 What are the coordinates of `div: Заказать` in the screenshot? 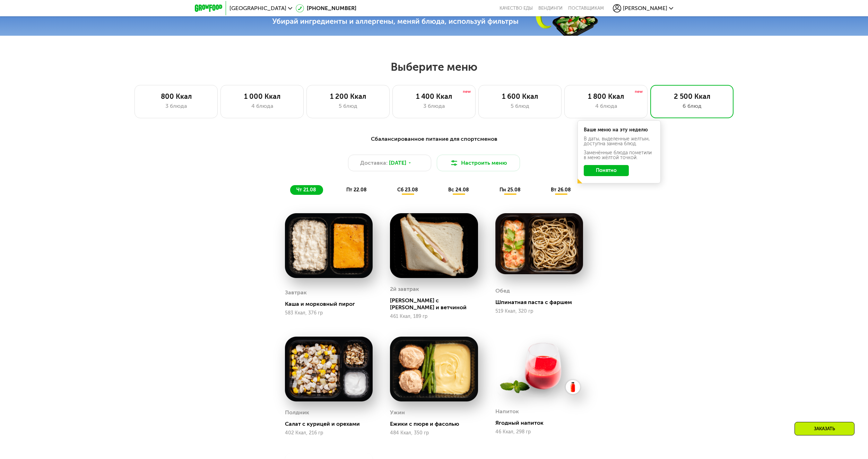 It's located at (824, 428).